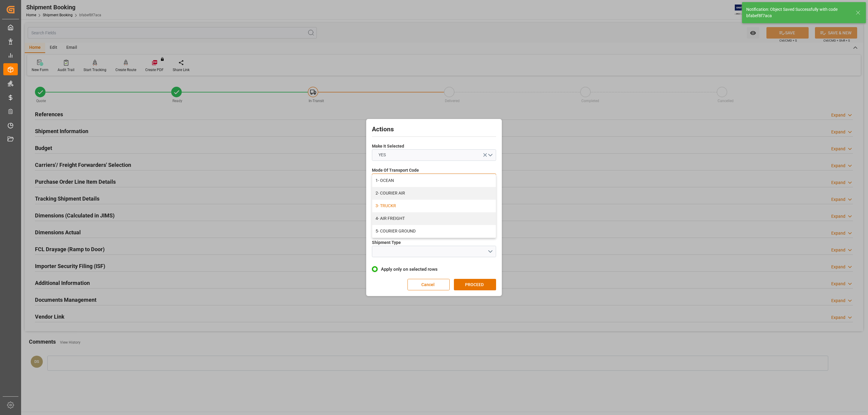  What do you see at coordinates (434, 269) in the screenshot?
I see `label: Apply only on selected rows` at bounding box center [434, 269].